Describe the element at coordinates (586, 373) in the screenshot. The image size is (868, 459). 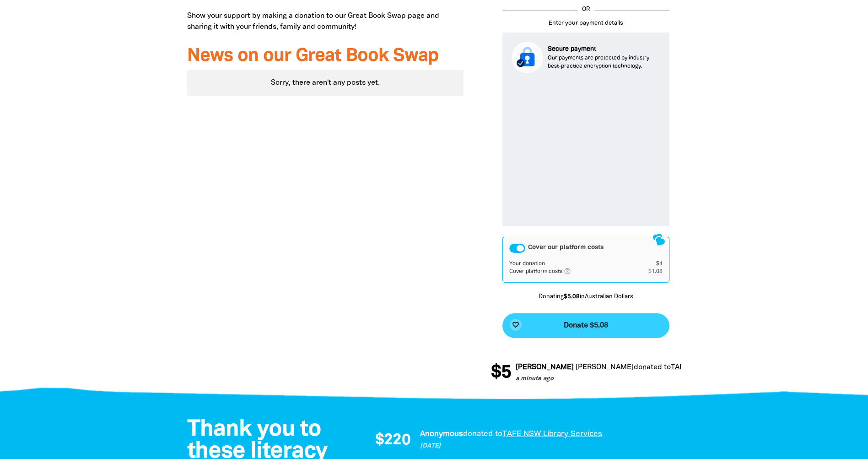
I see `div: Donation stream` at that location.